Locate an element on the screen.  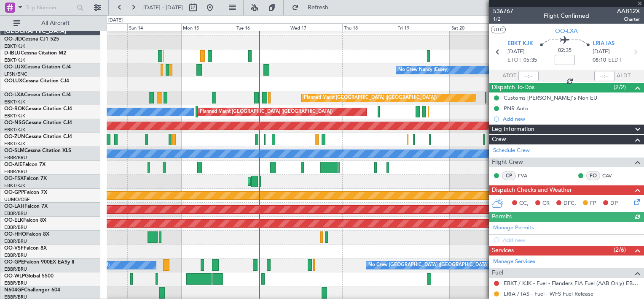
a: OO-HHOFalcon 8X is located at coordinates (27, 234).